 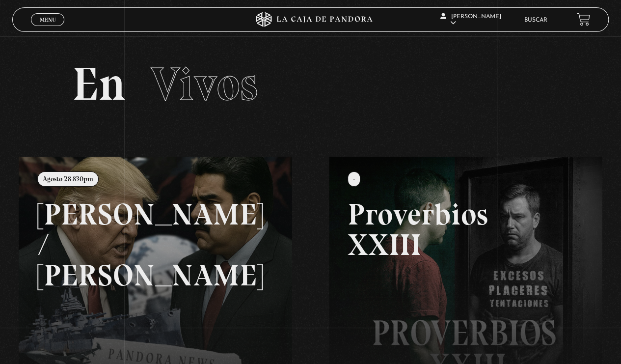 I want to click on span: Cerrar, so click(x=47, y=28).